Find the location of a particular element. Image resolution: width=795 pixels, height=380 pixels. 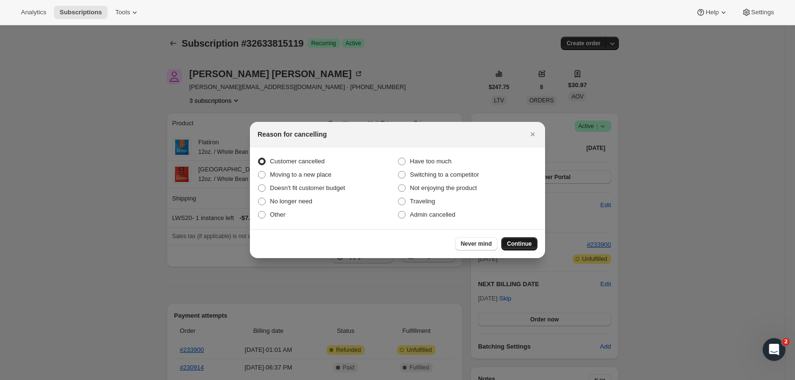

span: Doesn't fit customer budget is located at coordinates (307, 187).